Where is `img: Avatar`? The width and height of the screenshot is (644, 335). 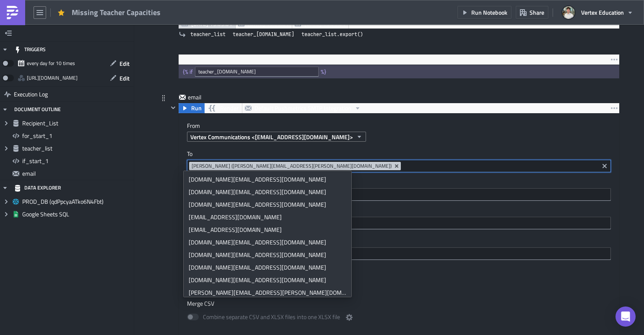
img: Avatar is located at coordinates (569, 13).